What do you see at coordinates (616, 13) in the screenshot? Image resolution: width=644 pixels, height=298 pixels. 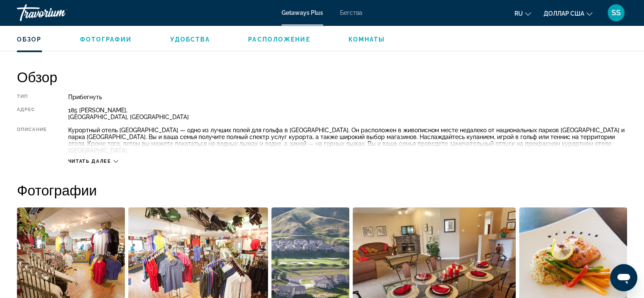 I see `button: Меню пользователя` at bounding box center [616, 13].